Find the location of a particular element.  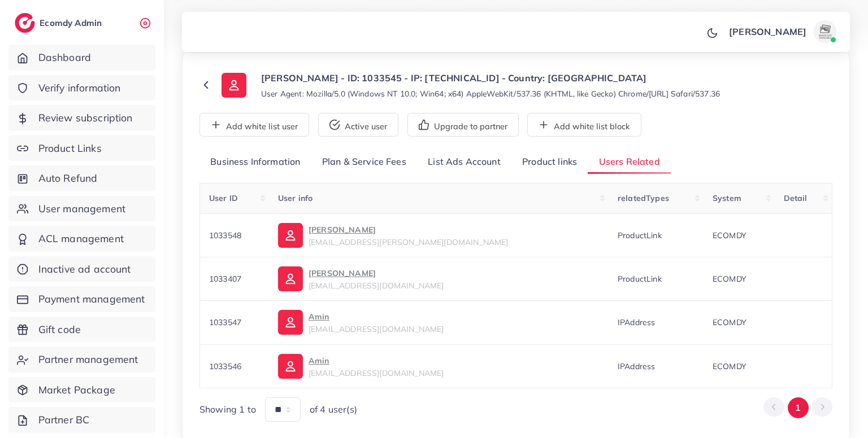

span: Market Package is located at coordinates (77, 390).